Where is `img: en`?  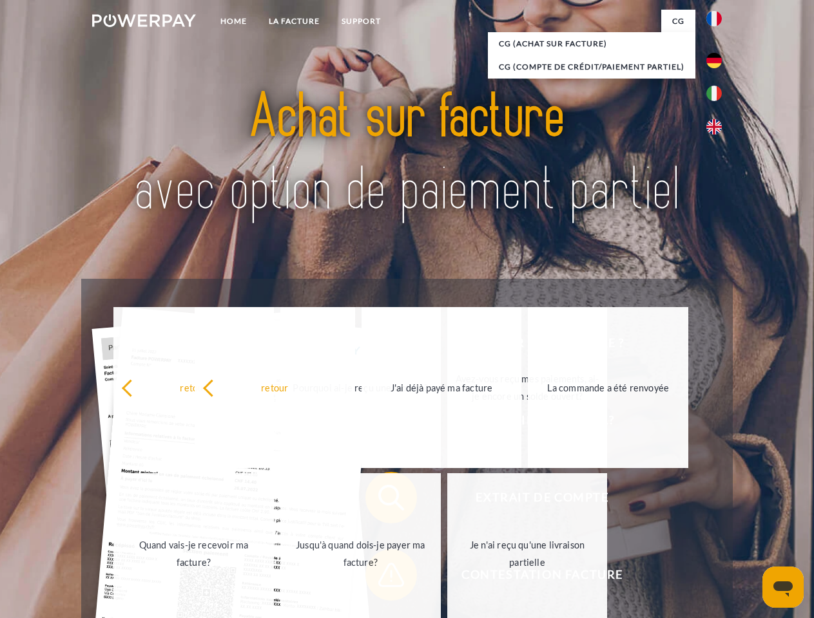
img: en is located at coordinates (714, 127).